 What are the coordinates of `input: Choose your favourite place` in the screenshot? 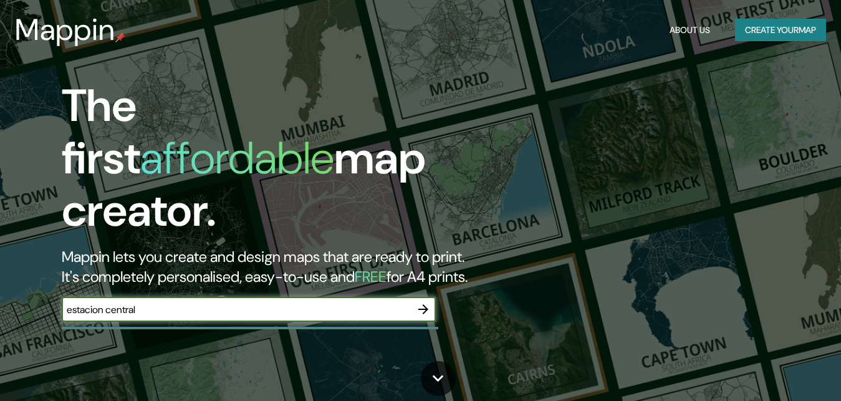 It's located at (236, 309).